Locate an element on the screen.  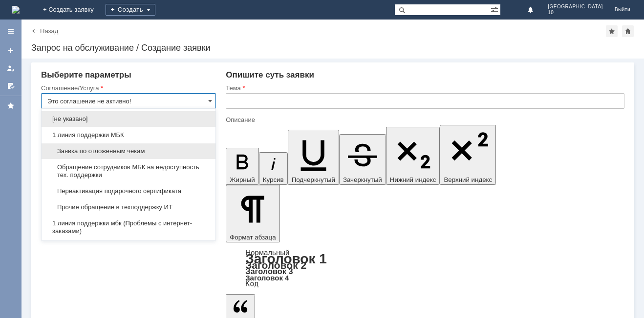
div: Соглашение/Услуга is located at coordinates (128, 88).